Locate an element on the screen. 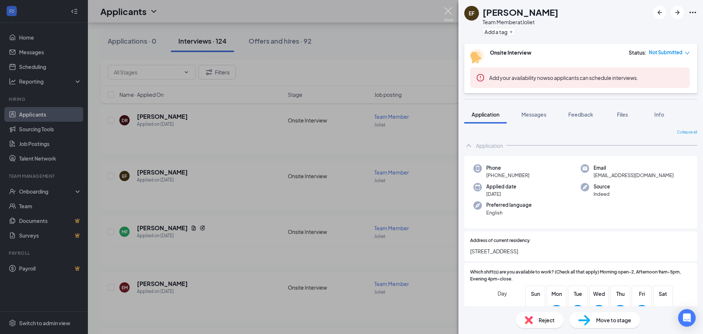 The height and width of the screenshot is (334, 703). span: Collapse all is located at coordinates (687, 132).